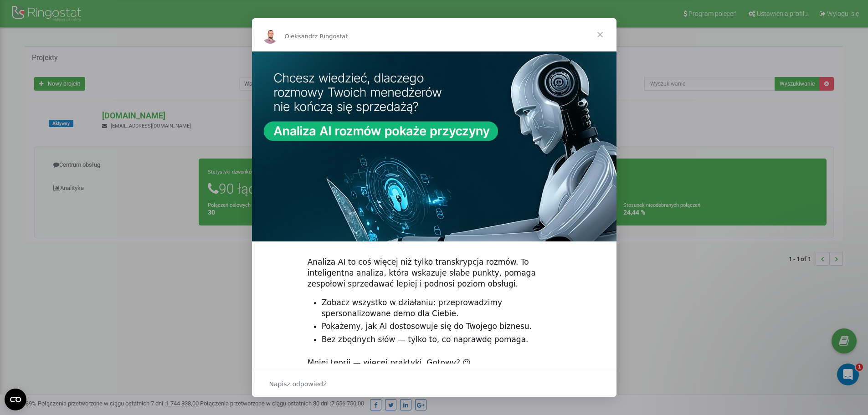 This screenshot has height=415, width=868. I want to click on img: Profile image for Oleksandr, so click(270, 36).